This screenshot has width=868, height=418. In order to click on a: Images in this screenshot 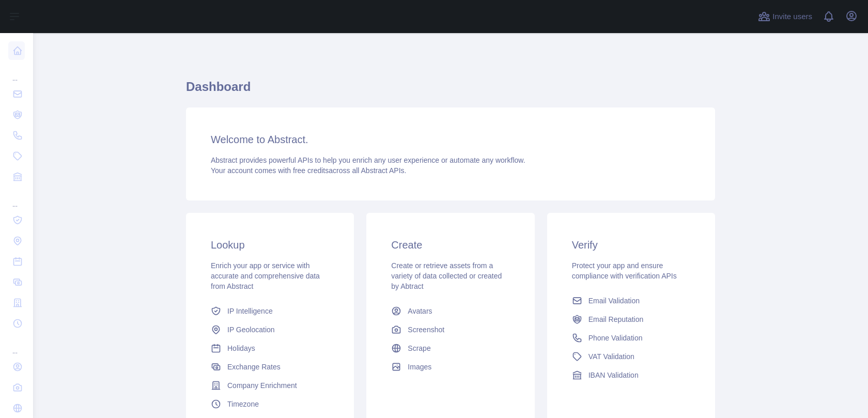, I will do `click(450, 367)`.